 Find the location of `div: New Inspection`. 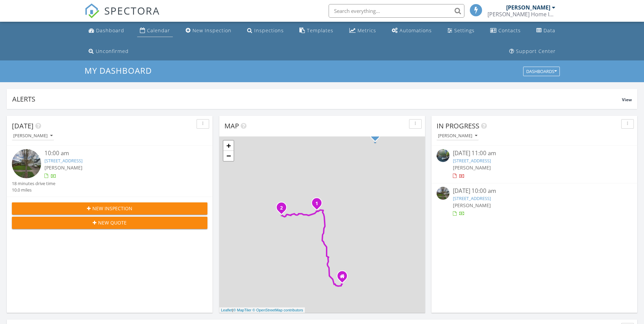

div: New Inspection is located at coordinates (212, 30).